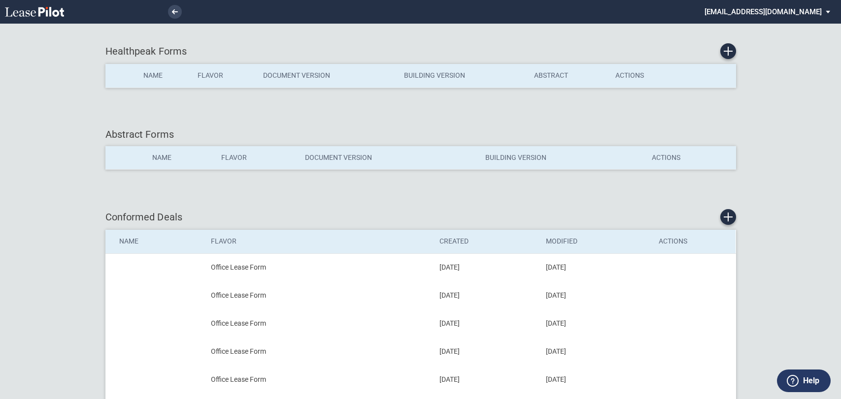 The image size is (841, 399). What do you see at coordinates (728, 217) in the screenshot?
I see `a: Create new conformed deal` at bounding box center [728, 217].